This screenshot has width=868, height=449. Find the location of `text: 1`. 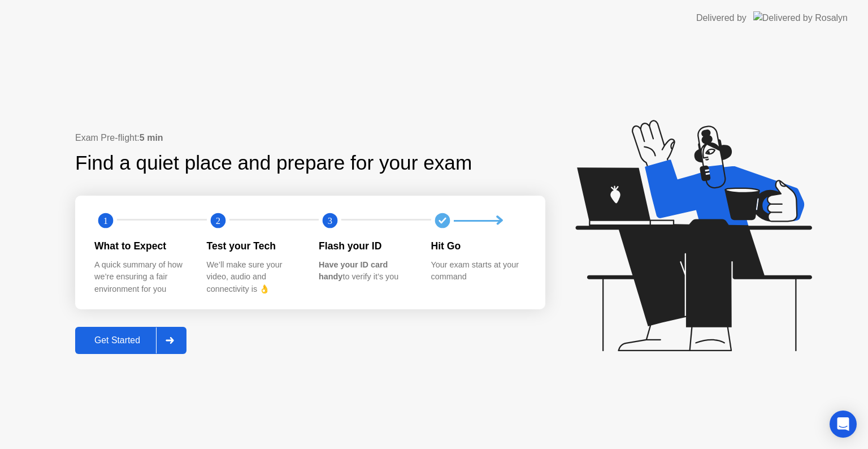

text: 1 is located at coordinates (106, 220).